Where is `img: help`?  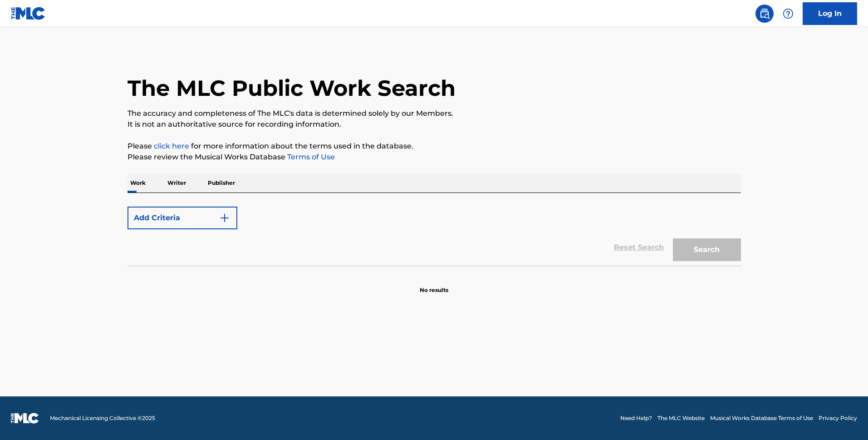 img: help is located at coordinates (788, 13).